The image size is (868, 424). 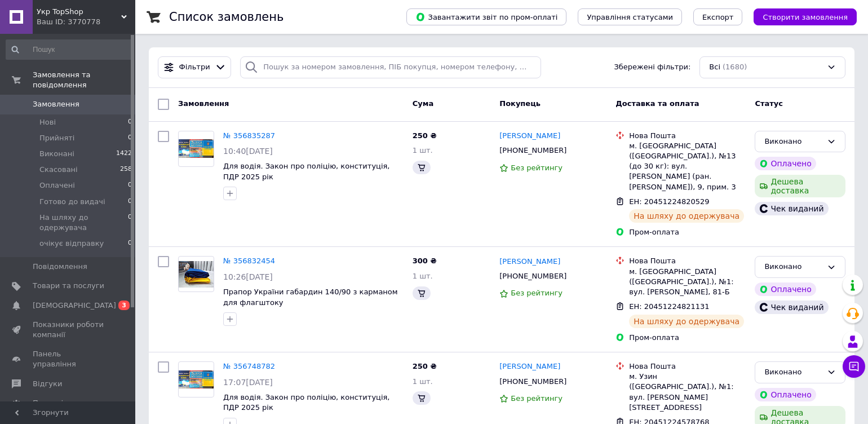 I want to click on span: Показники роботи компанії, so click(x=68, y=330).